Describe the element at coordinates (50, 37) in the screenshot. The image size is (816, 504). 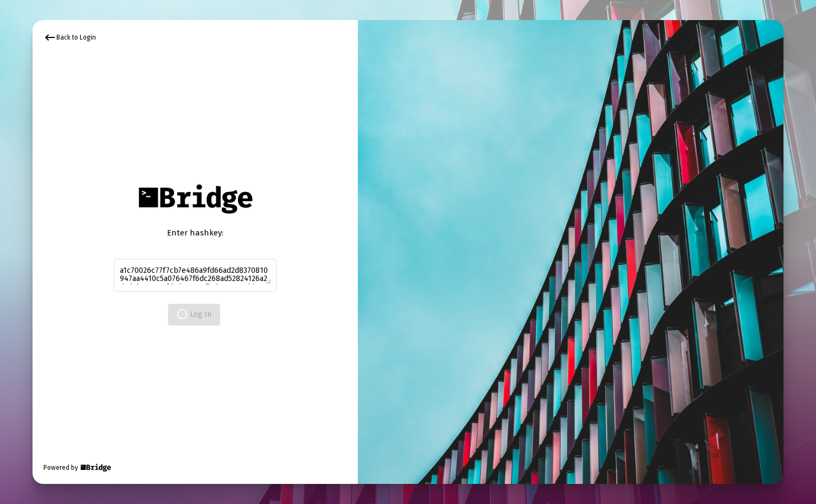
I see `mat-icon: keyboard_backspace` at that location.